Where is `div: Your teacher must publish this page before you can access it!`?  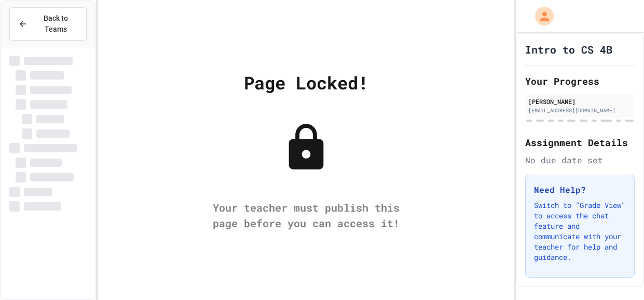
div: Your teacher must publish this page before you can access it! is located at coordinates (306, 215).